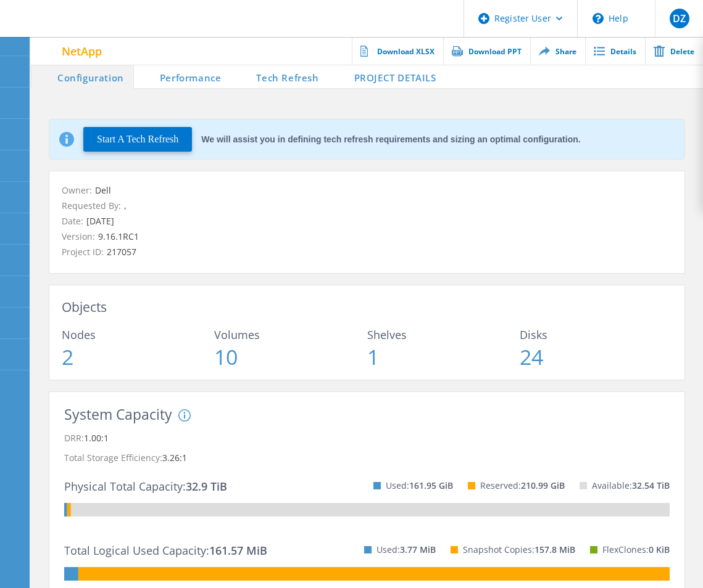 Image resolution: width=703 pixels, height=588 pixels. I want to click on p: Date:, so click(367, 222).